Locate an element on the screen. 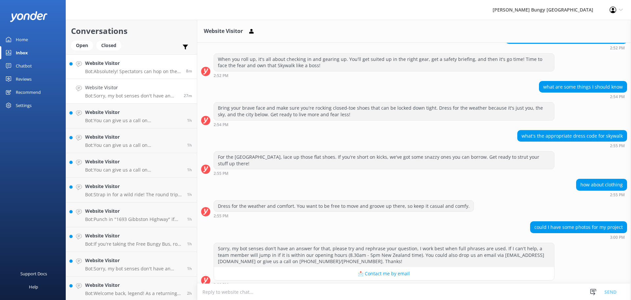 The image size is (631, 300). span: Sep 29 2025 02:23pm (UTC +13:00) Pacific/Auckland is located at coordinates (189, 120).